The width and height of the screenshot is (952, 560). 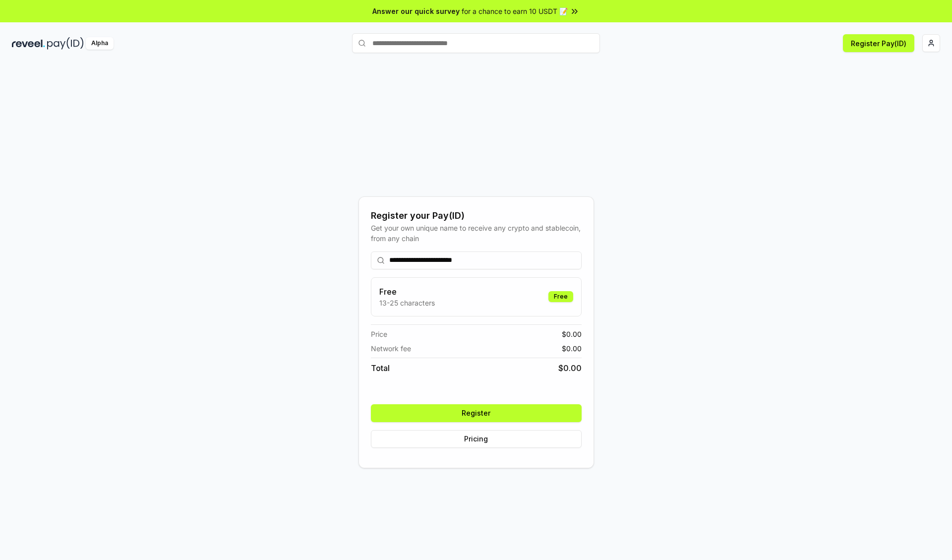 What do you see at coordinates (476, 439) in the screenshot?
I see `button: Pricing` at bounding box center [476, 439].